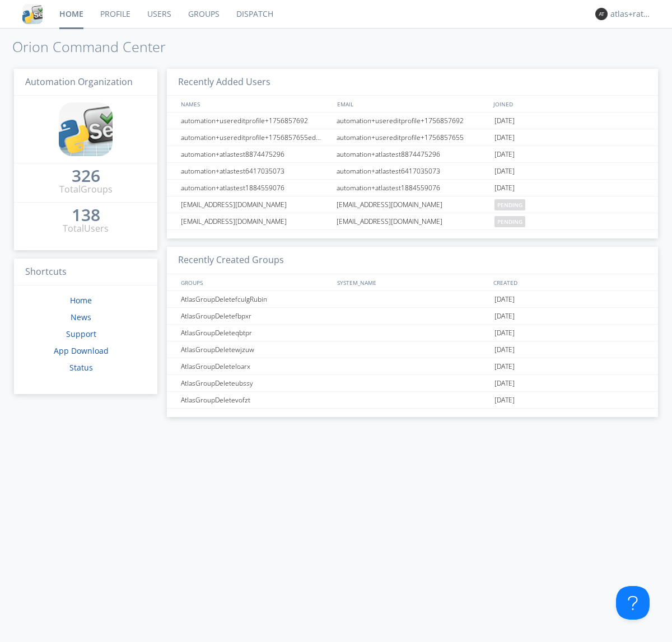  I want to click on a: Status, so click(81, 367).